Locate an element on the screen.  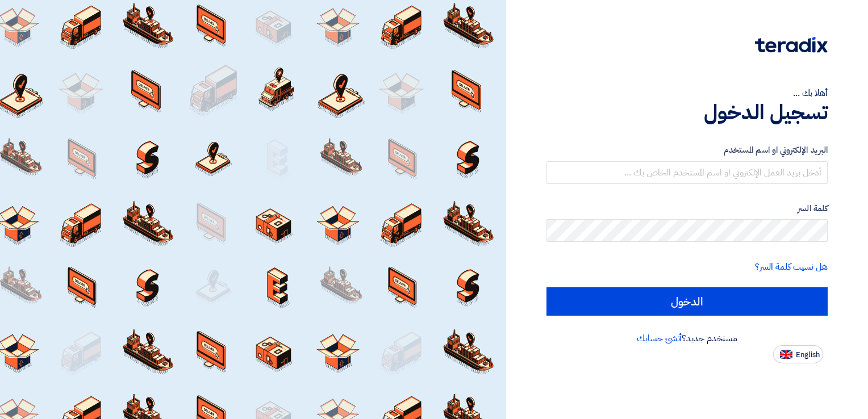
img: en-US.png is located at coordinates (787, 354).